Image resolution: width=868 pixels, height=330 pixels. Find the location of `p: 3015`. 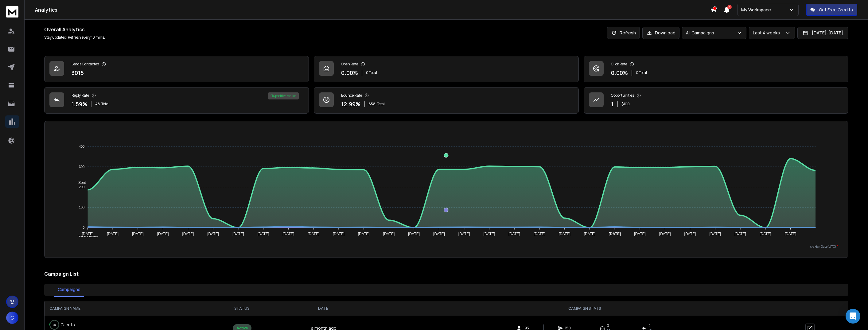

p: 3015 is located at coordinates (78, 73).